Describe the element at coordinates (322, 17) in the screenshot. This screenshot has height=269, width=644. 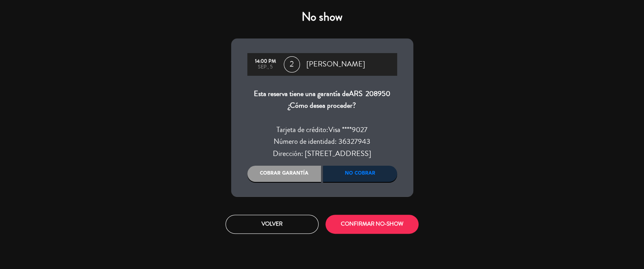
I see `h4: No show` at that location.